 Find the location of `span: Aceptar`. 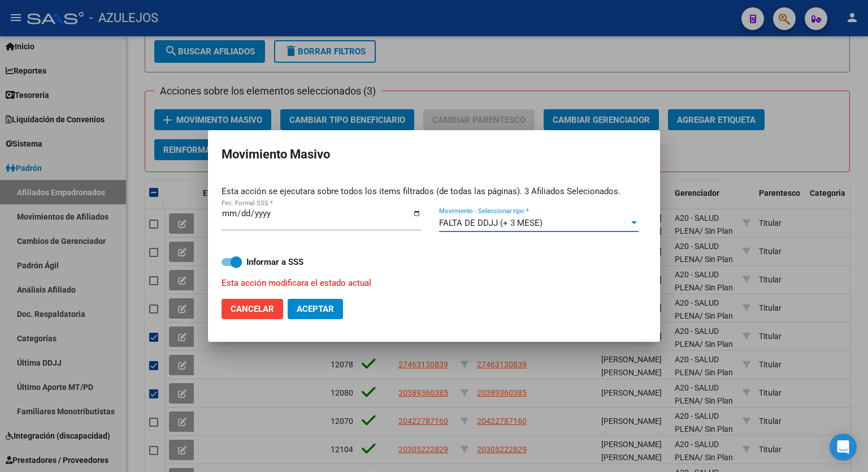

span: Aceptar is located at coordinates (316, 309).